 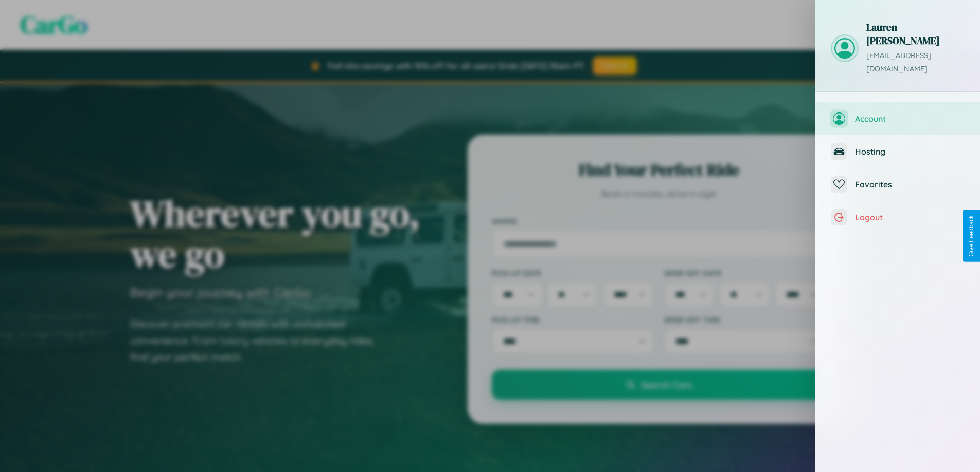 What do you see at coordinates (897, 119) in the screenshot?
I see `button: Account` at bounding box center [897, 119].